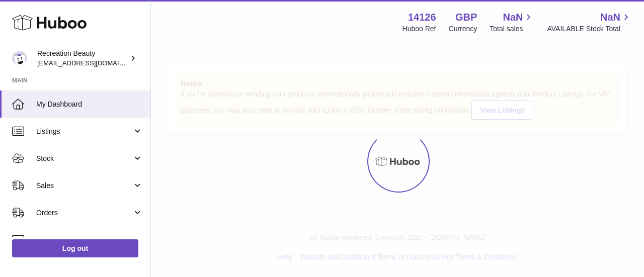  I want to click on a: NaN Total sales, so click(512, 22).